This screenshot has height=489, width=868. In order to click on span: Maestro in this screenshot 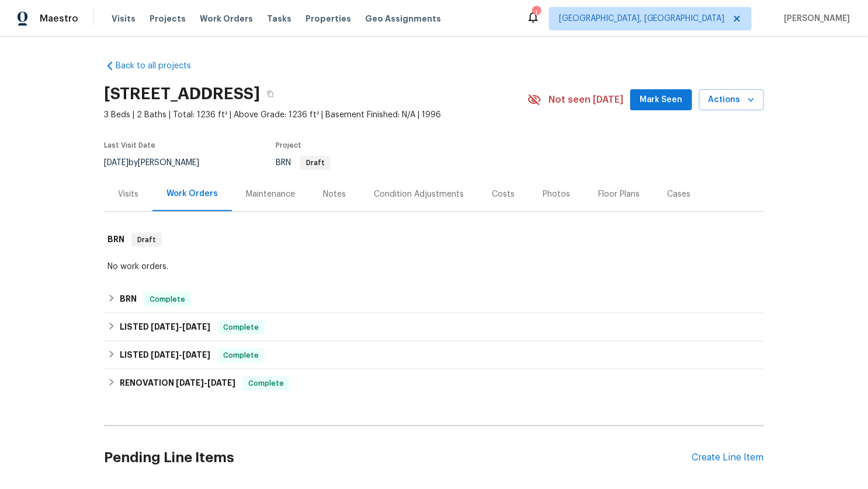, I will do `click(59, 18)`.